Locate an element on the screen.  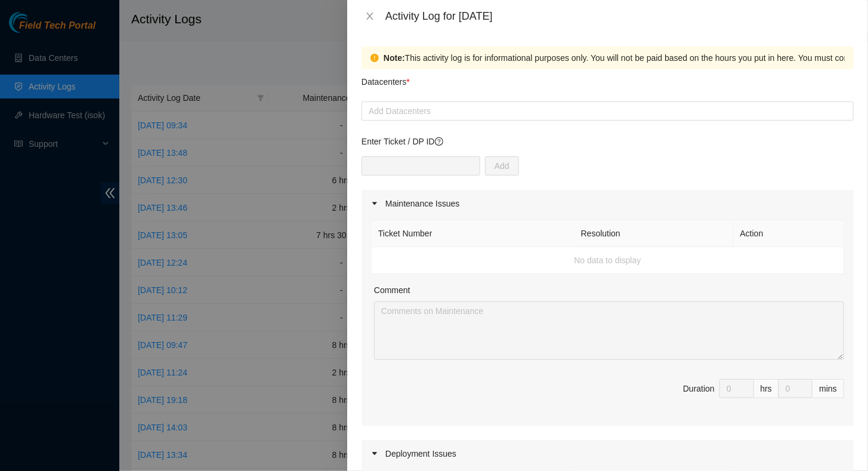
label: Comment is located at coordinates (392, 290).